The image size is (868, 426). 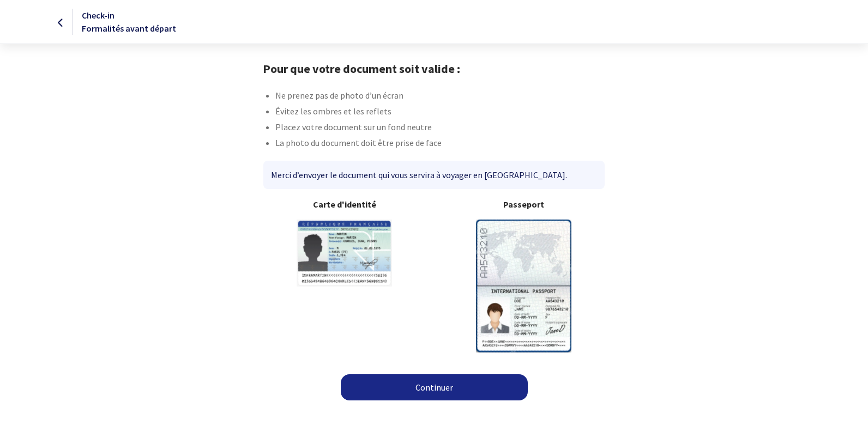 I want to click on span: Check-in Formalités avant départ, so click(x=129, y=22).